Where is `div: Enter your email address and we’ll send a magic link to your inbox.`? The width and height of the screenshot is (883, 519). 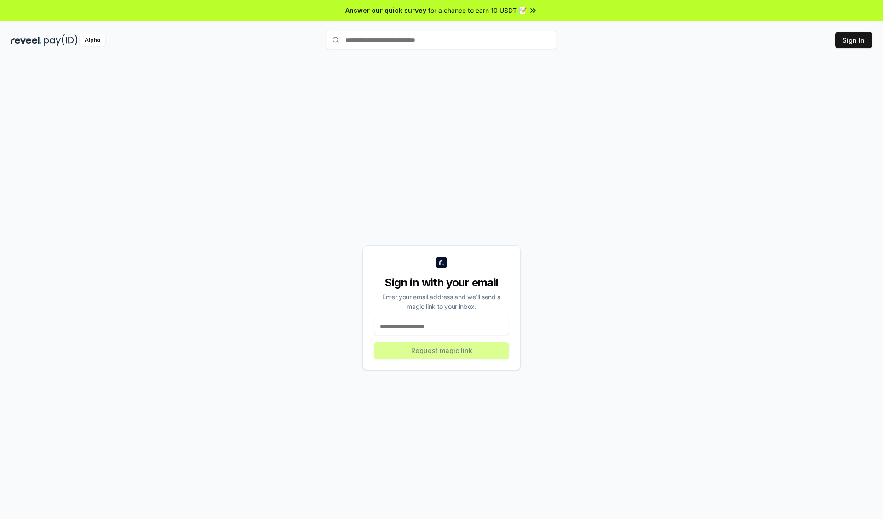
div: Enter your email address and we’ll send a magic link to your inbox. is located at coordinates (441, 302).